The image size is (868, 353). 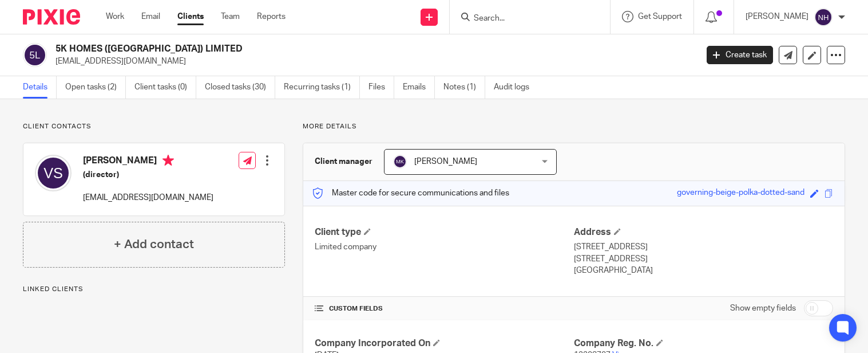 I want to click on h4: Address, so click(x=703, y=232).